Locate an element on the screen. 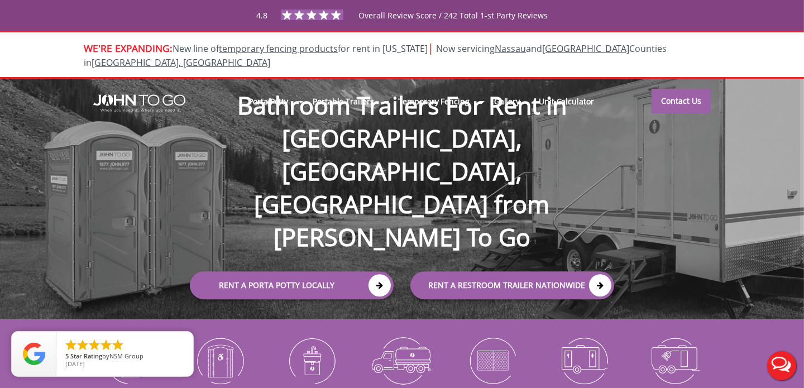  span: Overall Review Score / 242 Total 1-st Party Reviews is located at coordinates (453, 26).